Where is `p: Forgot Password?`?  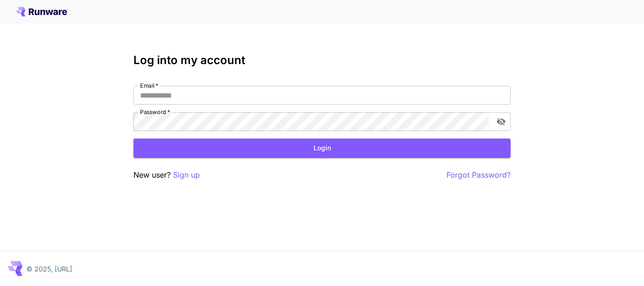 p: Forgot Password? is located at coordinates (478, 175).